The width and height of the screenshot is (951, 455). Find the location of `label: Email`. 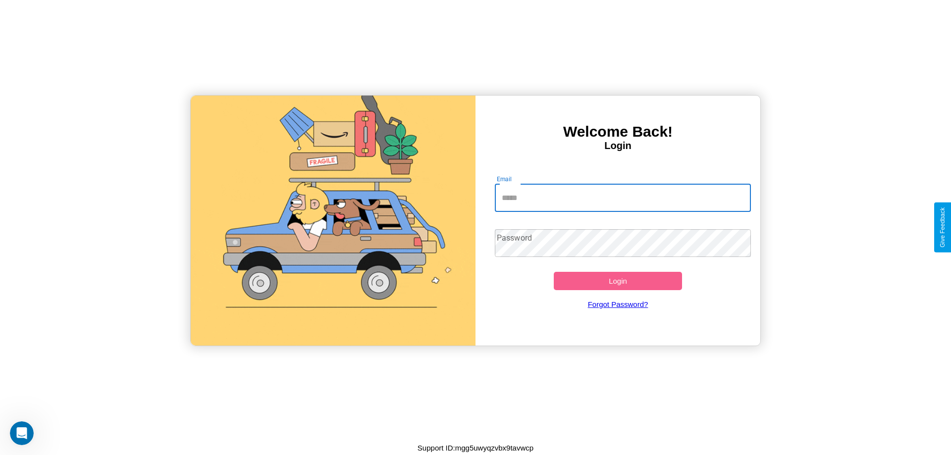

label: Email is located at coordinates (504, 179).